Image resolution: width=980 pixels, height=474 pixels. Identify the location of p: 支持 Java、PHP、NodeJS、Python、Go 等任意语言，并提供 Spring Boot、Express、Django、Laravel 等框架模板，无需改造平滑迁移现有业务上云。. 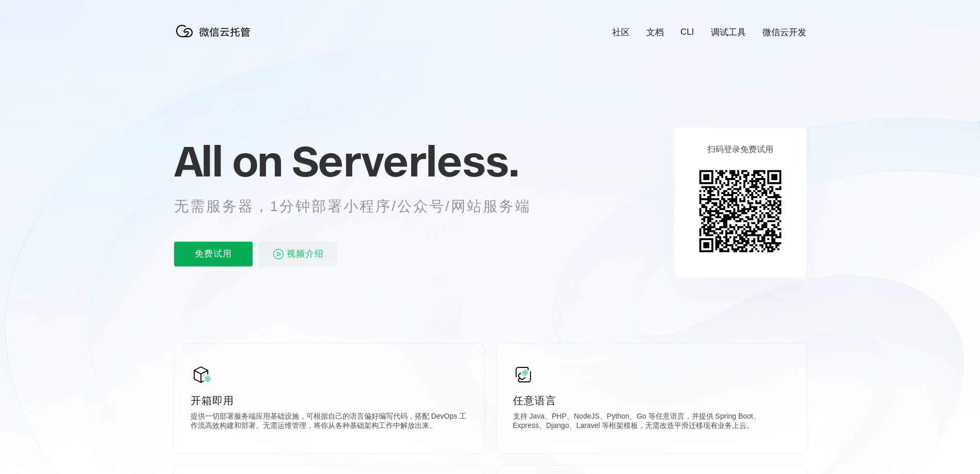
(651, 422).